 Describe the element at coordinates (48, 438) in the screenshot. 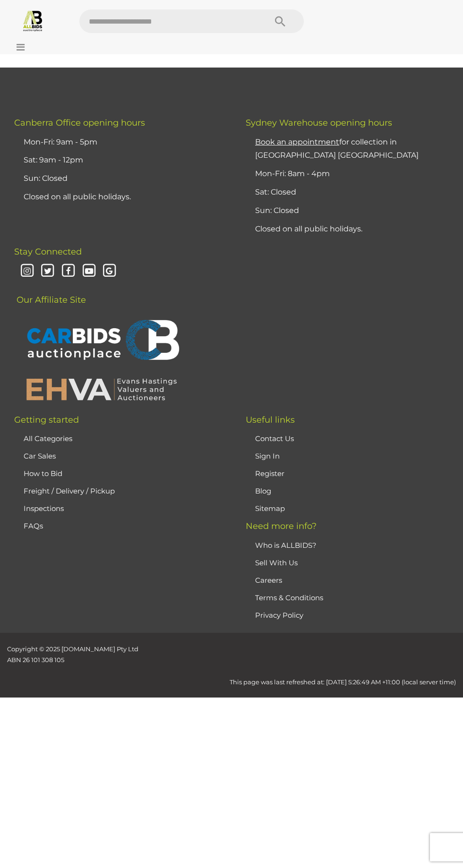

I see `a: All Categories` at that location.